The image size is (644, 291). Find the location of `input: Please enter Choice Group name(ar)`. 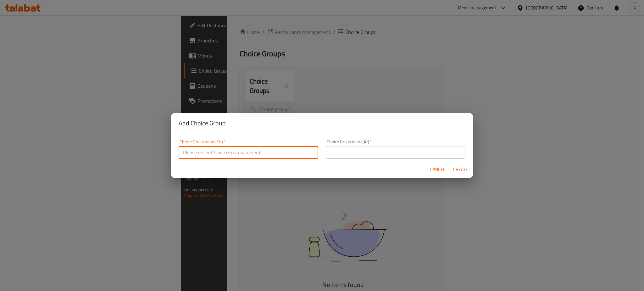

input: Please enter Choice Group name(ar) is located at coordinates (396, 152).